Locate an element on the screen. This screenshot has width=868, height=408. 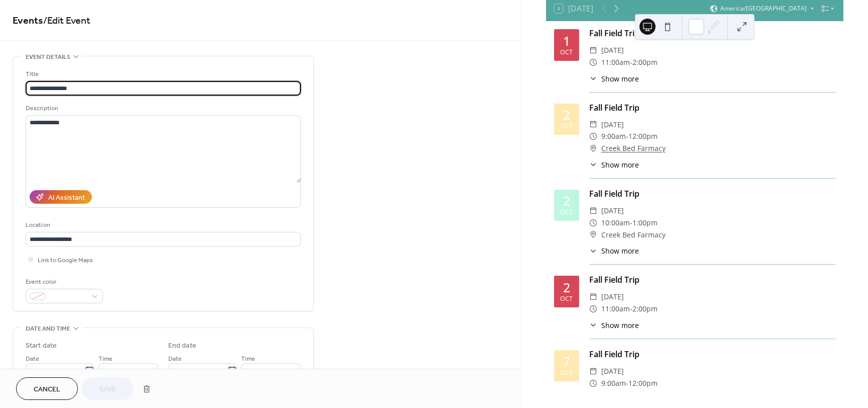
span: Date and time is located at coordinates (47, 328).